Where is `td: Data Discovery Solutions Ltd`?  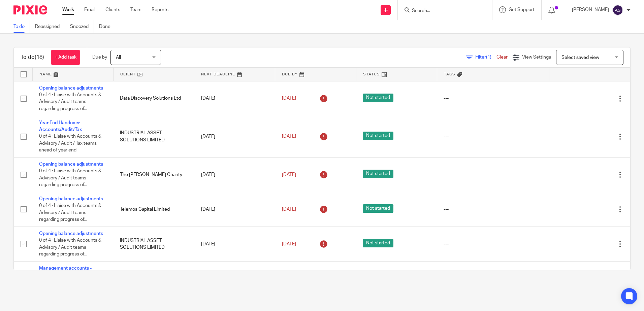
td: Data Discovery Solutions Ltd is located at coordinates (154, 98).